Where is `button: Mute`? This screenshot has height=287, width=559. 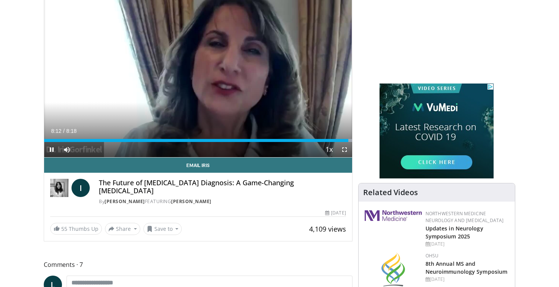
button: Mute is located at coordinates (67, 150).